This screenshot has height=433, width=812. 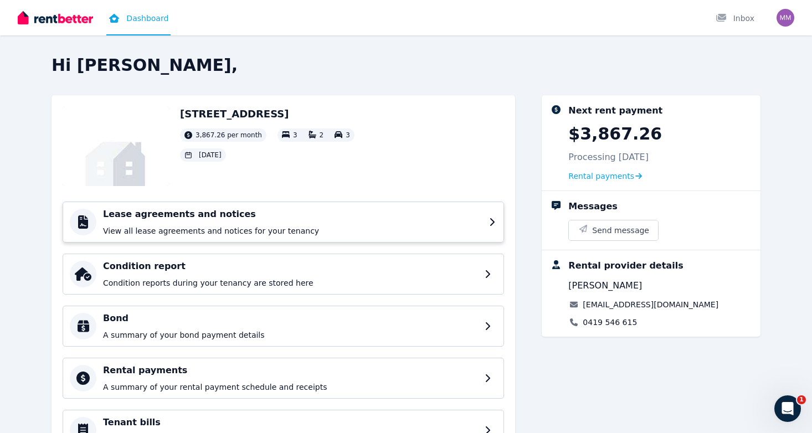 What do you see at coordinates (615, 134) in the screenshot?
I see `p: $3,867.26` at bounding box center [615, 134].